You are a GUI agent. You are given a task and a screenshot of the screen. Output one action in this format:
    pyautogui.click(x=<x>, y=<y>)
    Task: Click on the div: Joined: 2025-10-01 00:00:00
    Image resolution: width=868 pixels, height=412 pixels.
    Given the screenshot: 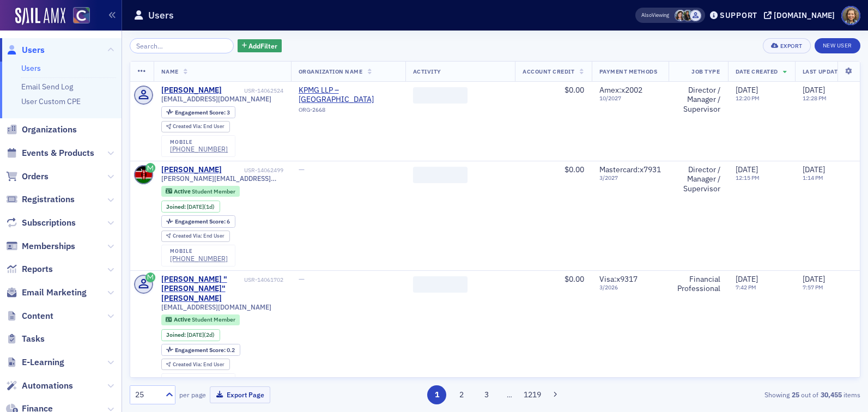 What is the action you would take?
    pyautogui.click(x=191, y=207)
    